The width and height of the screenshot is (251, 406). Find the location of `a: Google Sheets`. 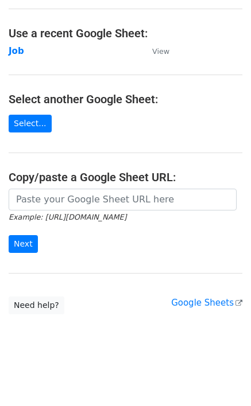

a: Google Sheets is located at coordinates (207, 303).